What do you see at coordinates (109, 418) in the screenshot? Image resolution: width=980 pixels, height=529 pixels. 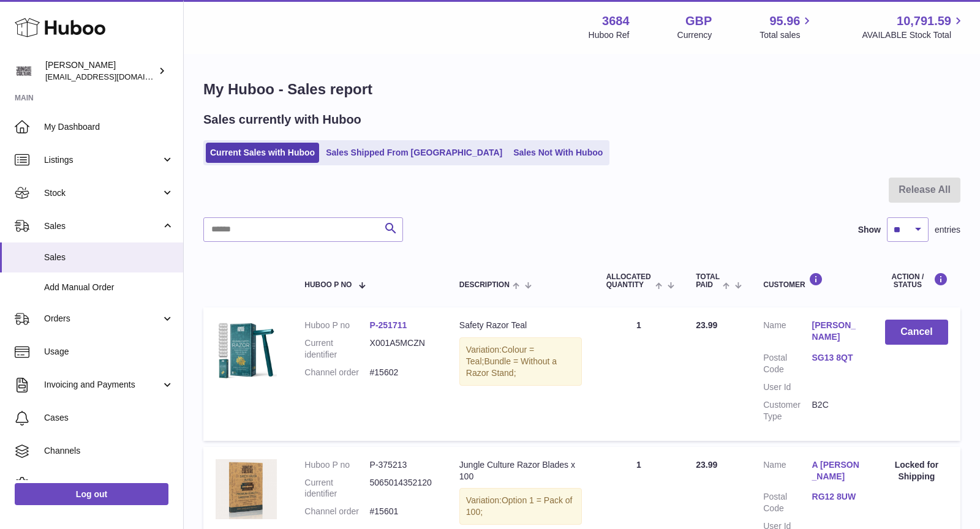 I see `span: Cases` at bounding box center [109, 418].